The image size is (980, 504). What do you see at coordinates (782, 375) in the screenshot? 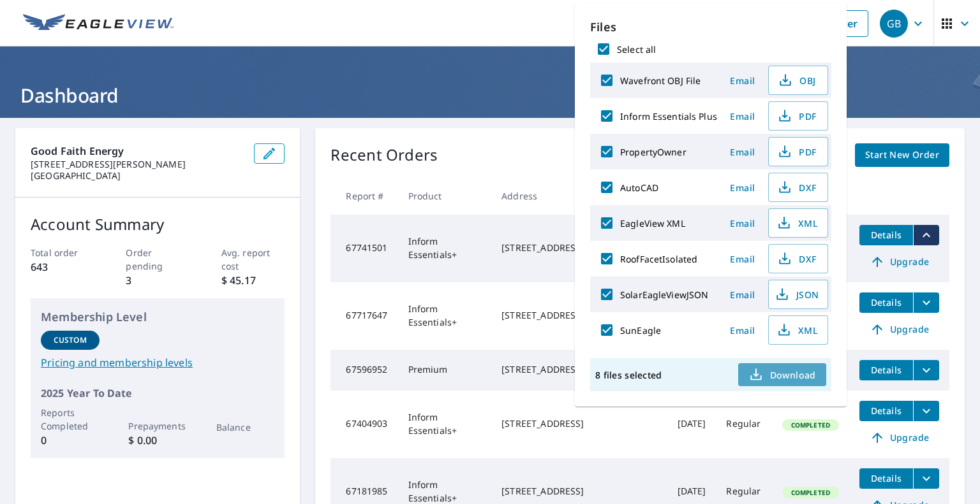
I see `span: Download` at bounding box center [782, 375].